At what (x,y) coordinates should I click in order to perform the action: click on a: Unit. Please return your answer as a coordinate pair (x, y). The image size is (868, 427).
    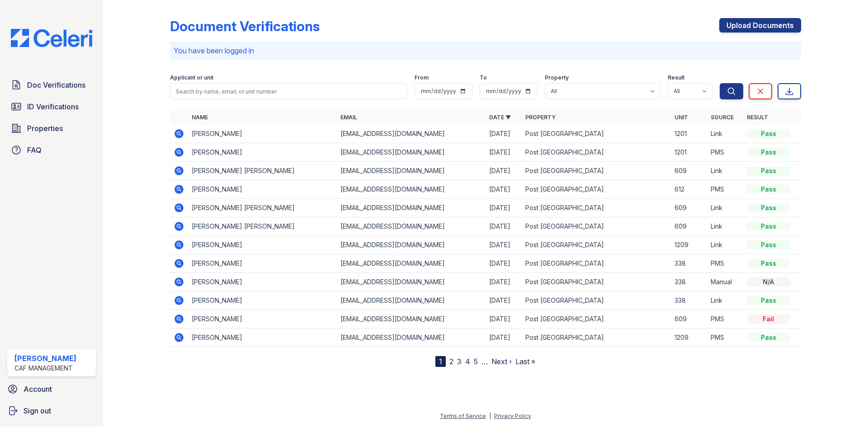
    Looking at the image, I should click on (681, 117).